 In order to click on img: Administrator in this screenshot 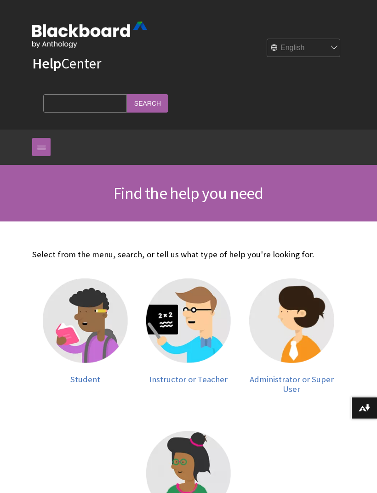, I will do `click(291, 321)`.